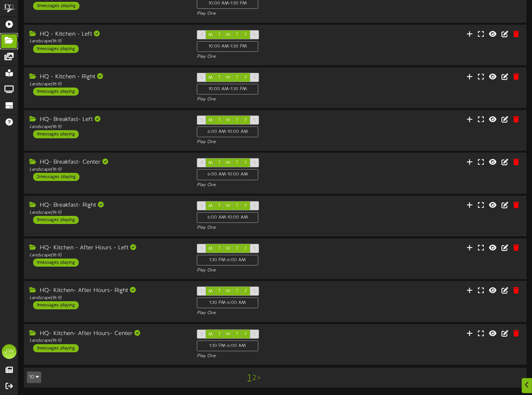  Describe the element at coordinates (107, 120) in the screenshot. I see `div: HQ- Breakfast- Left` at that location.